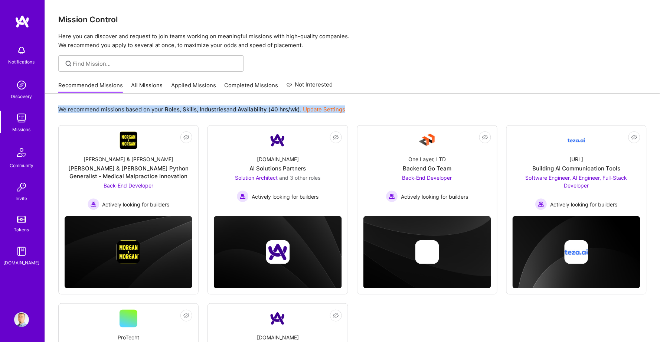 Image resolution: width=660 pixels, height=342 pixels. Describe the element at coordinates (22, 51) in the screenshot. I see `img: bell` at that location.